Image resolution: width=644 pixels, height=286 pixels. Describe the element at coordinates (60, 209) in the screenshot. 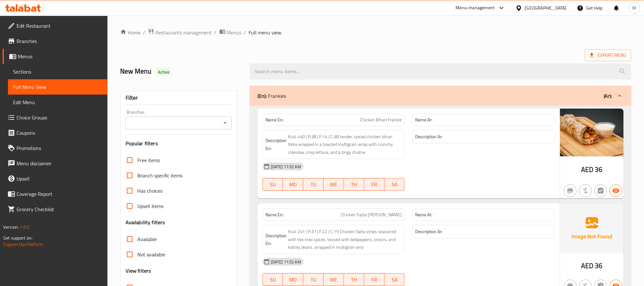

I see `span: Grocery Checklist` at that location.